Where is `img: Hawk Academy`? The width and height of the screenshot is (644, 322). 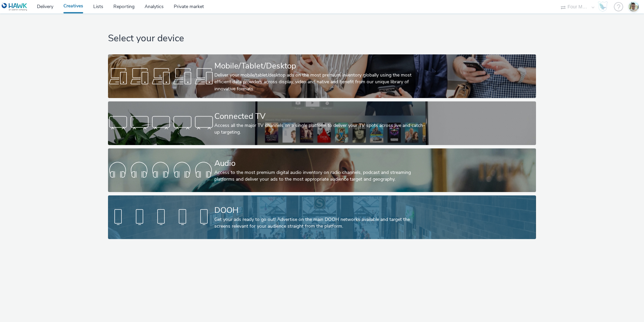 img: Hawk Academy is located at coordinates (603, 7).